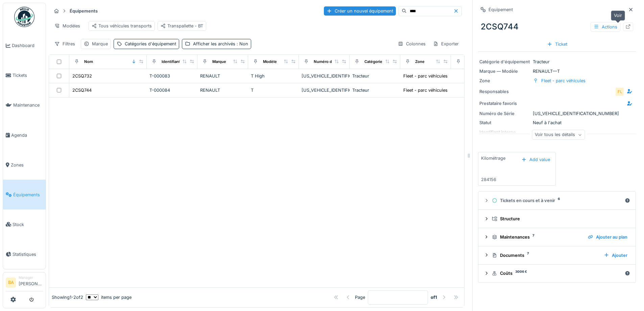  Describe the element at coordinates (121, 26) in the screenshot. I see `div: Tous véhicules transports` at that location.